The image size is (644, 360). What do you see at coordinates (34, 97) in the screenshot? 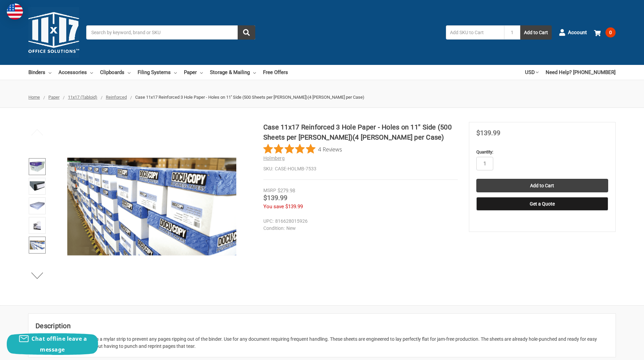
I see `span: Home` at bounding box center [34, 97].